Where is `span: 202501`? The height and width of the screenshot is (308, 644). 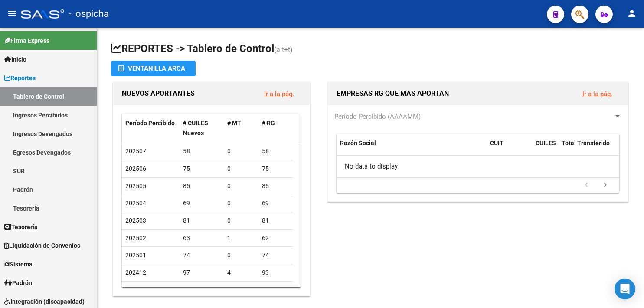 span: 202501 is located at coordinates (136, 255).